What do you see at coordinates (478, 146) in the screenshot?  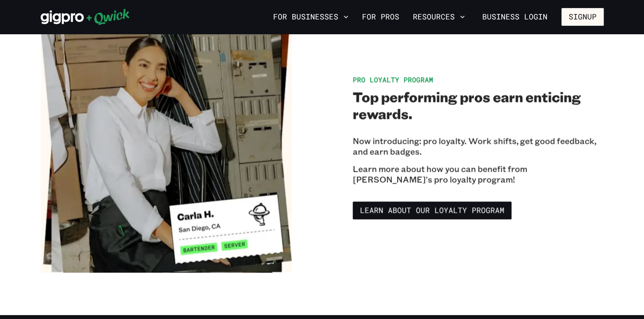 I see `p: Now introducing: pro loyalty. Work shifts, get good feedback, and earn badges.` at bounding box center [478, 146].